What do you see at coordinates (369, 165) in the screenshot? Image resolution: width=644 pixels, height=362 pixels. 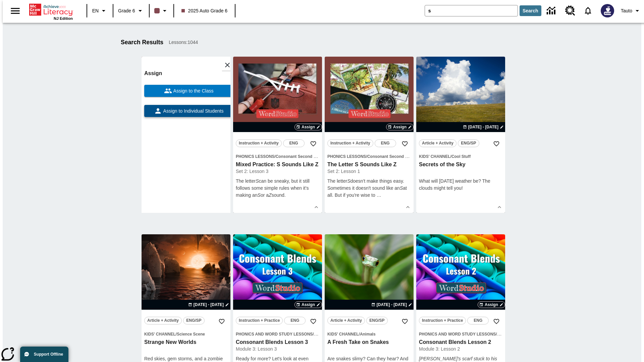 I see `h3: The Letter S Sounds Like Z` at bounding box center [369, 165].